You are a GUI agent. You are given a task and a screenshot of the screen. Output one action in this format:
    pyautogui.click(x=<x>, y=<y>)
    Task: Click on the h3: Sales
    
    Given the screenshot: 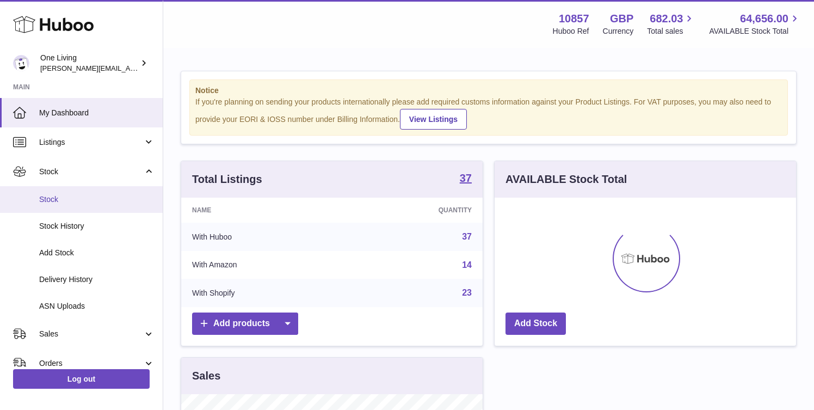 What is the action you would take?
    pyautogui.click(x=206, y=375)
    